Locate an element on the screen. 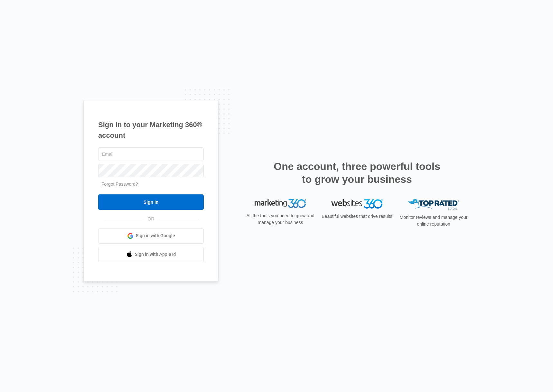 This screenshot has height=392, width=553. span: Sign in with Google is located at coordinates (155, 235).